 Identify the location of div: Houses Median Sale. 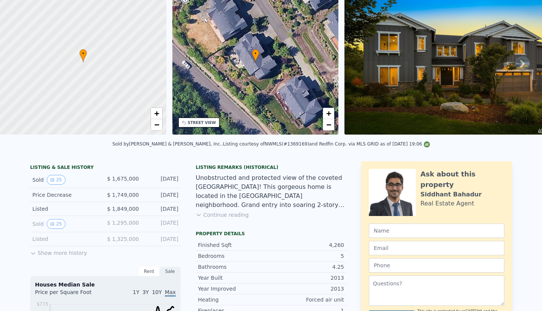
(105, 284).